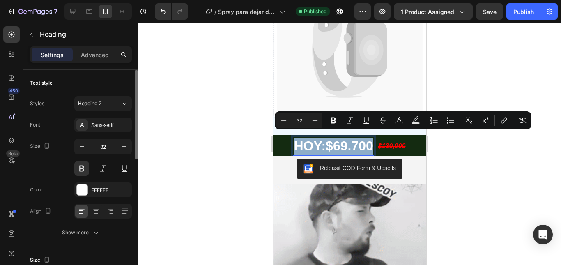  Describe the element at coordinates (76, 146) in the screenshot. I see `button: Releasit COD Form & Upsells` at that location.